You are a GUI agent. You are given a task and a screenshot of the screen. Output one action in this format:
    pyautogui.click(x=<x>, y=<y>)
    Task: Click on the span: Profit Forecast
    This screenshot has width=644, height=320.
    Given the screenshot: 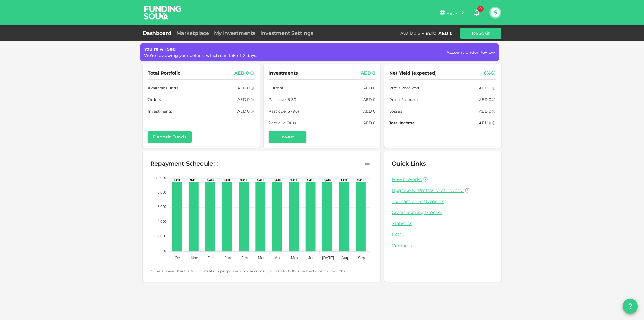 What is the action you would take?
    pyautogui.click(x=404, y=100)
    